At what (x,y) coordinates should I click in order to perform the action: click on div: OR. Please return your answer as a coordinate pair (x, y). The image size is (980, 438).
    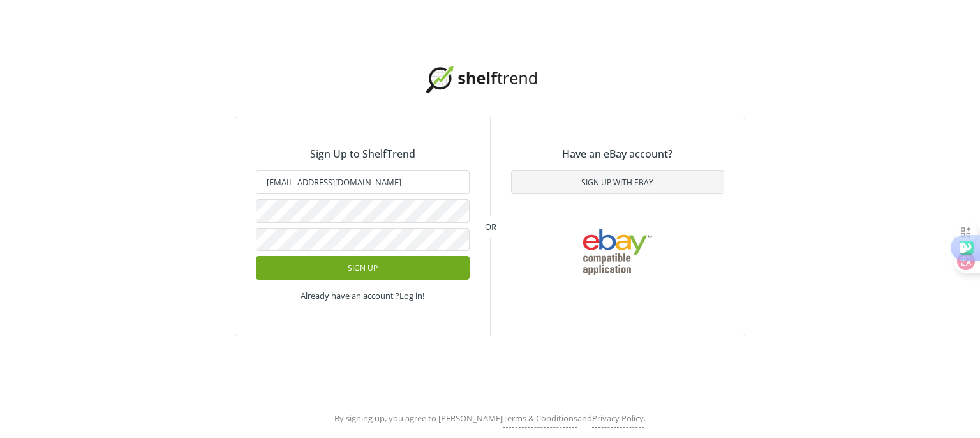
    Looking at the image, I should click on (491, 227).